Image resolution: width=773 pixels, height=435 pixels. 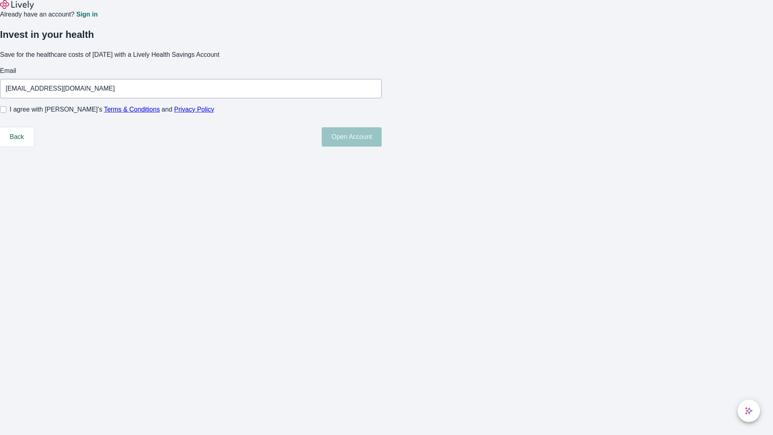 I want to click on a: Privacy Policy, so click(x=194, y=109).